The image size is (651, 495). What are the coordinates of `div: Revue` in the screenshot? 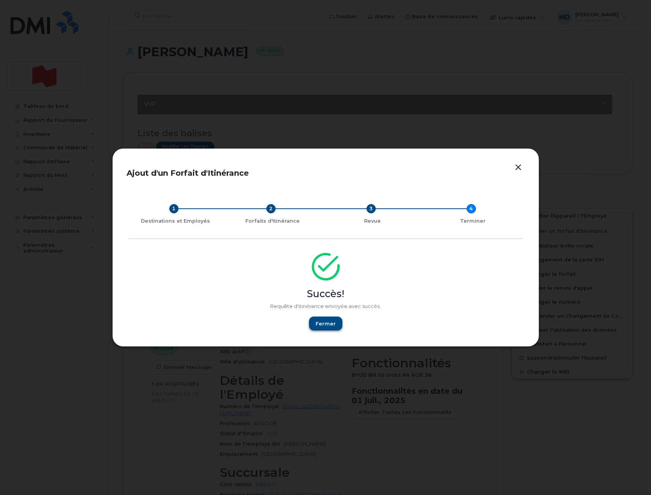 It's located at (373, 221).